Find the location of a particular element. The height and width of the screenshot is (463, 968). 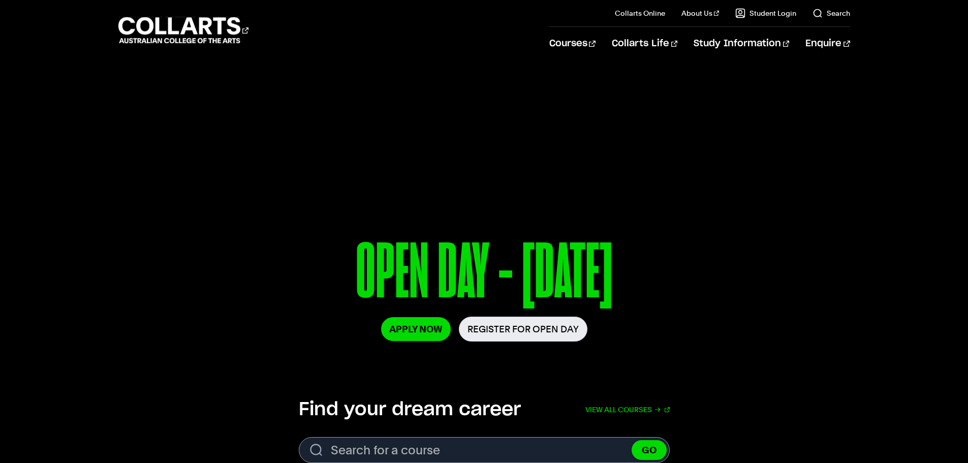

a: Collarts Life is located at coordinates (644, 44).